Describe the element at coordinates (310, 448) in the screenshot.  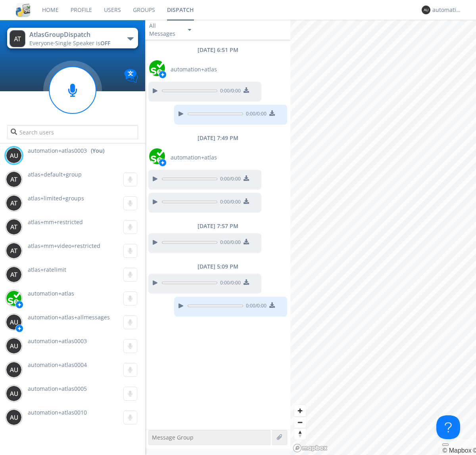
I see `a: Mapbox logo` at that location.